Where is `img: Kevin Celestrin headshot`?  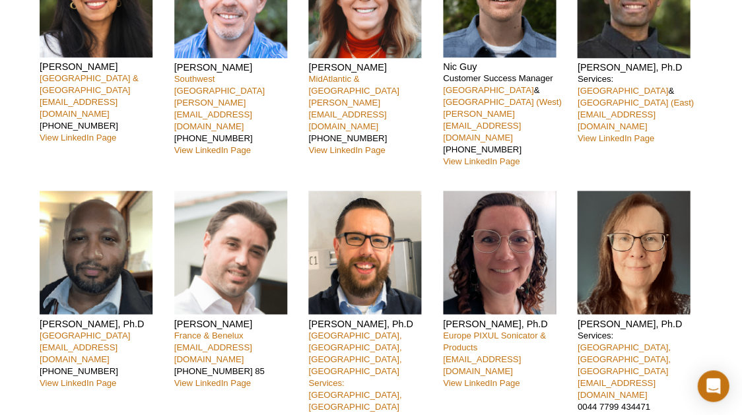 img: Kevin Celestrin headshot is located at coordinates (96, 252).